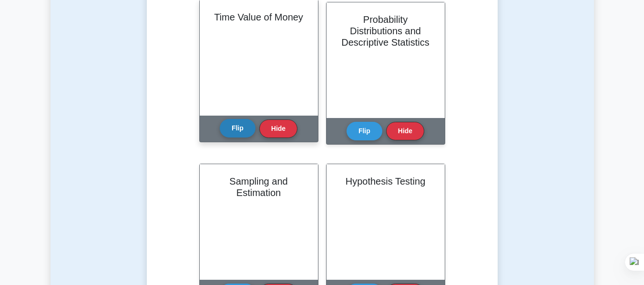 Image resolution: width=644 pixels, height=285 pixels. I want to click on h2: Time Value of Money, so click(259, 17).